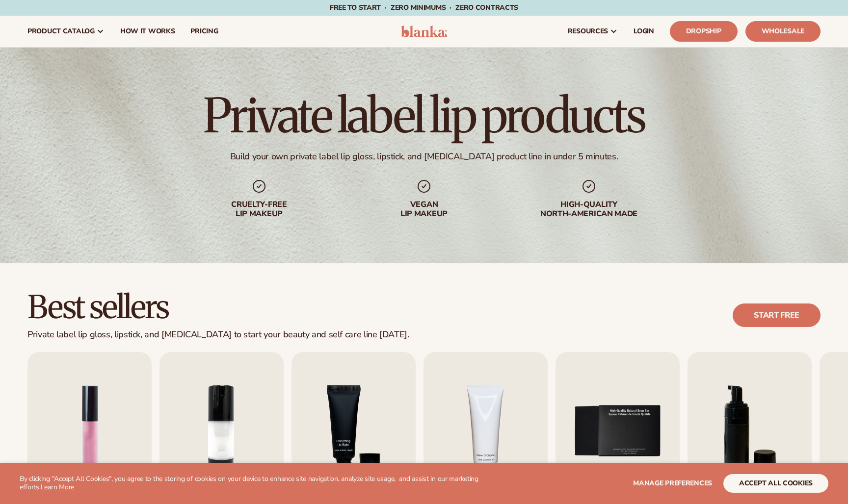 This screenshot has width=848, height=504. What do you see at coordinates (218, 307) in the screenshot?
I see `h2: Best sellers` at bounding box center [218, 307].